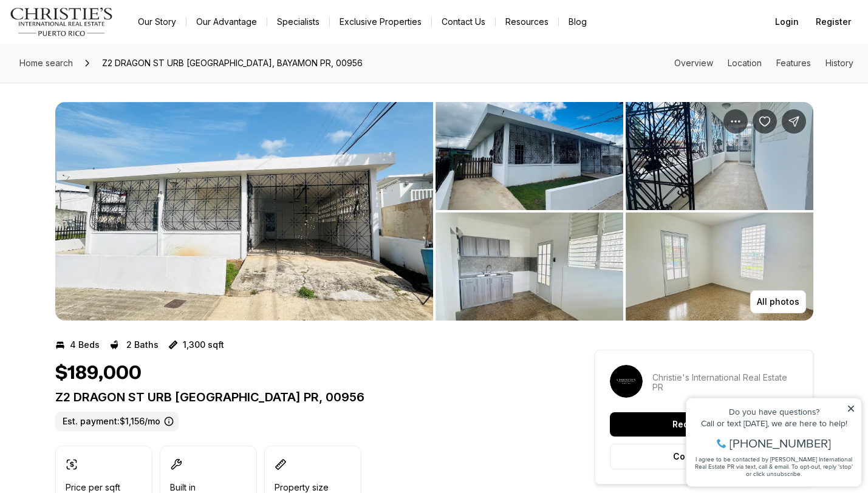 The image size is (868, 493). What do you see at coordinates (203, 345) in the screenshot?
I see `p: 1,300 sqft` at bounding box center [203, 345].